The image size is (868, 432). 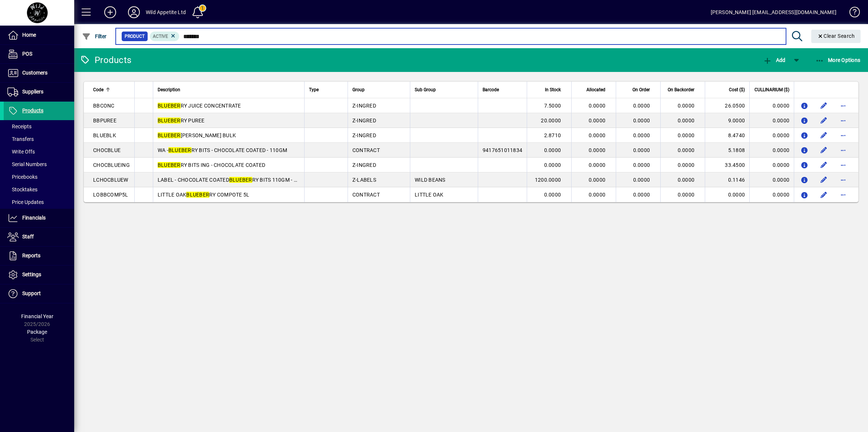 I want to click on a: Settings, so click(x=39, y=275).